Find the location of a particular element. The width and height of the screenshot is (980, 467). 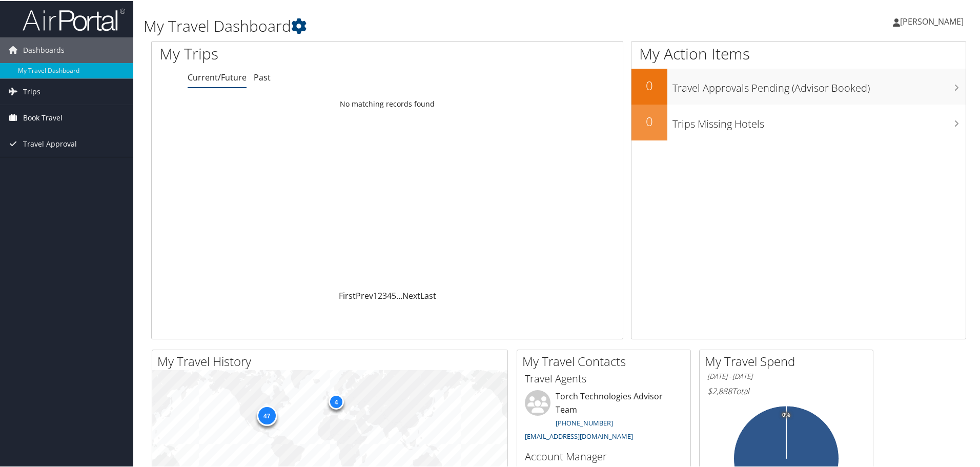

h1: My Action Items is located at coordinates (799, 53).